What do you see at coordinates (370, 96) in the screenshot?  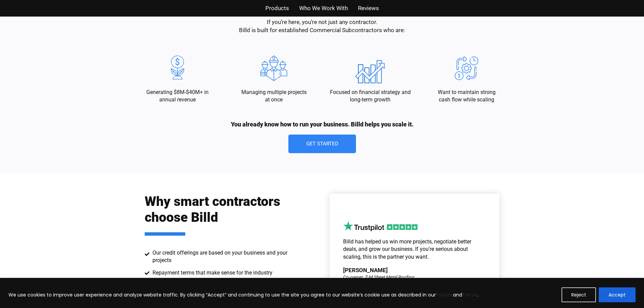 I see `p: Focused on financial strategy and long-term growth` at bounding box center [370, 96].